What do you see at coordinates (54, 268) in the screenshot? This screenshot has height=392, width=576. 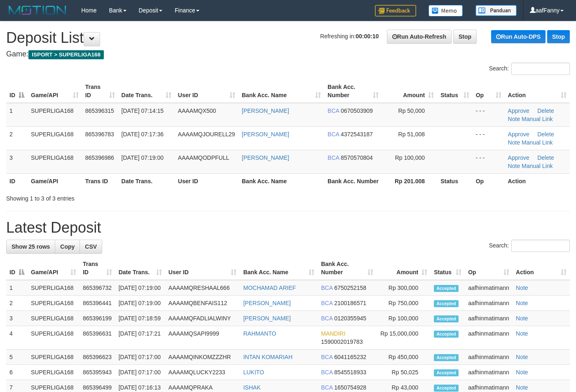 I see `th: Game/API: activate to sort column ascending` at bounding box center [54, 268].